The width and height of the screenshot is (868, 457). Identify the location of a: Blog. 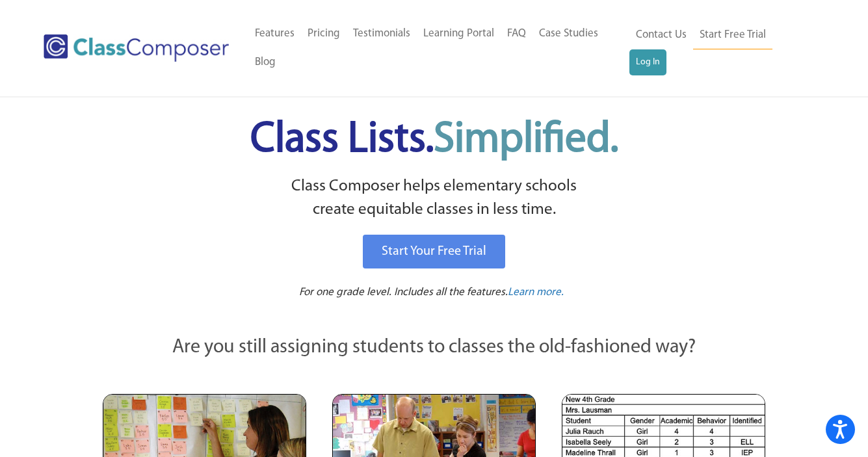
(266, 63).